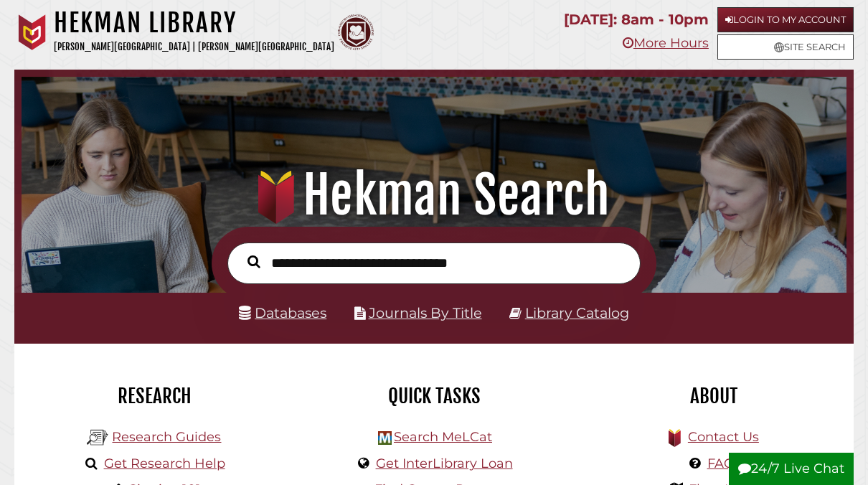 The height and width of the screenshot is (485, 868). I want to click on a: Login to My Account, so click(786, 20).